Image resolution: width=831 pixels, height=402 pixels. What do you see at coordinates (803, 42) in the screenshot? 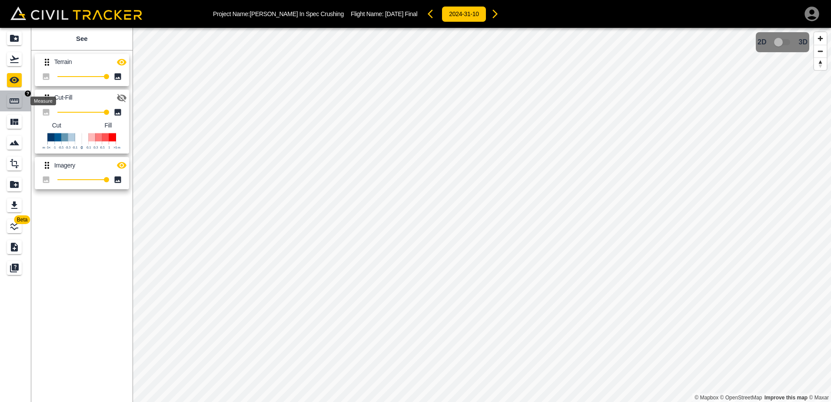
I see `span: 3D` at bounding box center [803, 42].